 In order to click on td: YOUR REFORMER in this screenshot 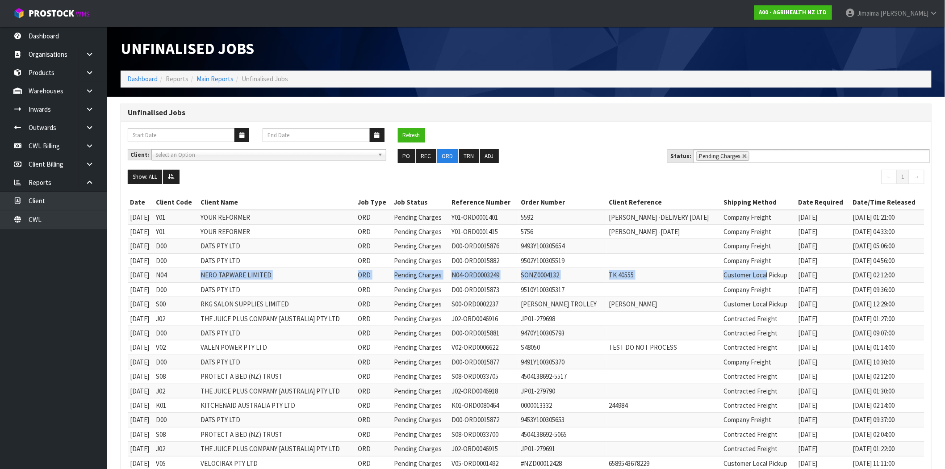, I will do `click(277, 217)`.